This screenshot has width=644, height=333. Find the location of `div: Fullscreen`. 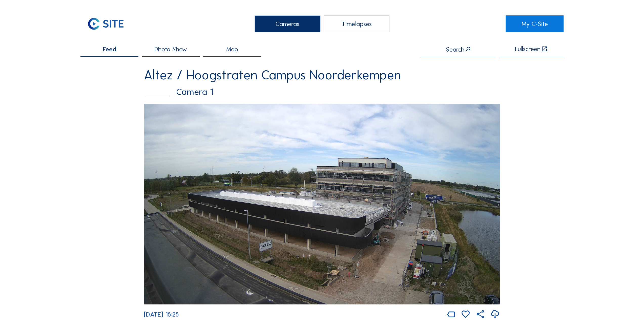

div: Fullscreen is located at coordinates (528, 49).